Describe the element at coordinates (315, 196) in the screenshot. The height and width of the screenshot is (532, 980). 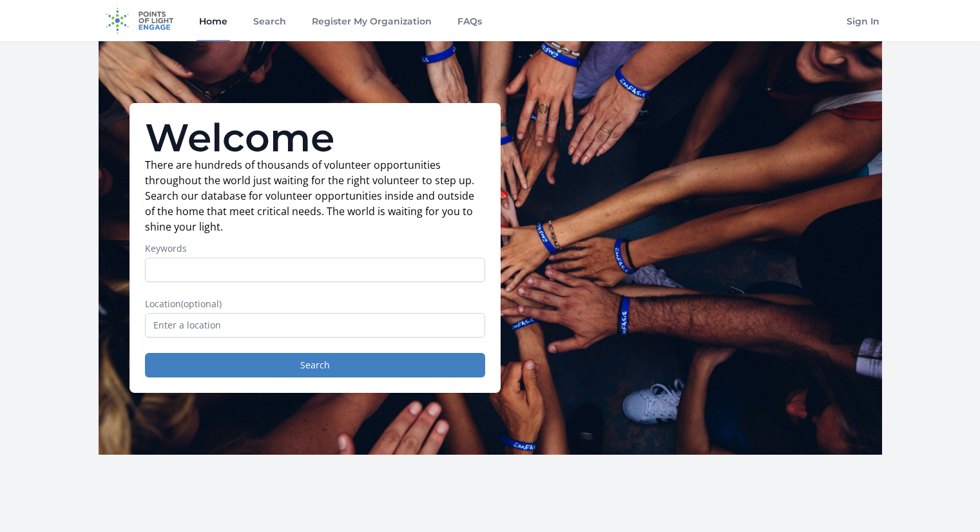
I see `p: There are hundreds of thousands of volunteer opportunities throughout the world just waiting for ...` at that location.